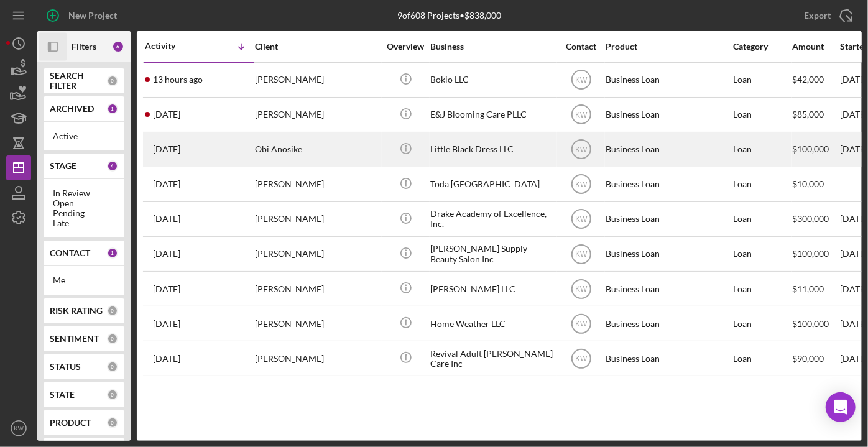  I want to click on time: 2025-07-16 15:19, so click(167, 253).